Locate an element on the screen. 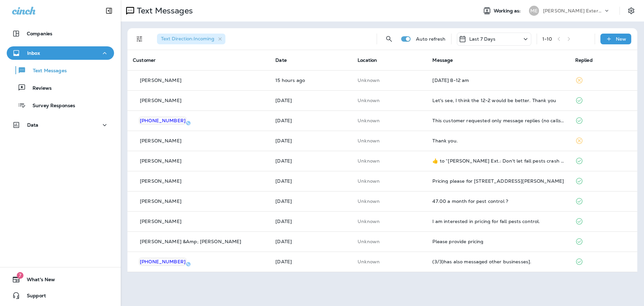  button: Support is located at coordinates (60, 295).